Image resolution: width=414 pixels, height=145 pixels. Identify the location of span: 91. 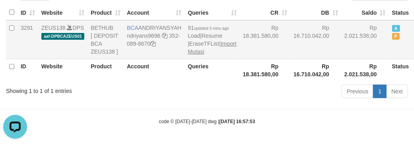
(208, 28).